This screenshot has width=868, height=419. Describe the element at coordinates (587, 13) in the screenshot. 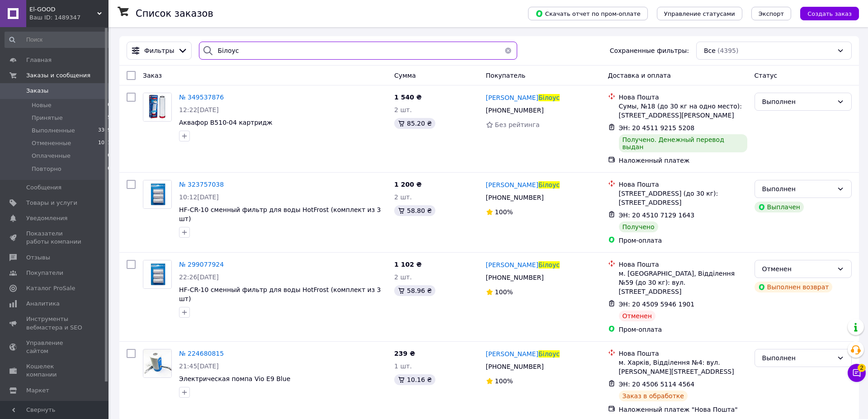

I see `button: Скачать отчет по пром-оплате` at that location.